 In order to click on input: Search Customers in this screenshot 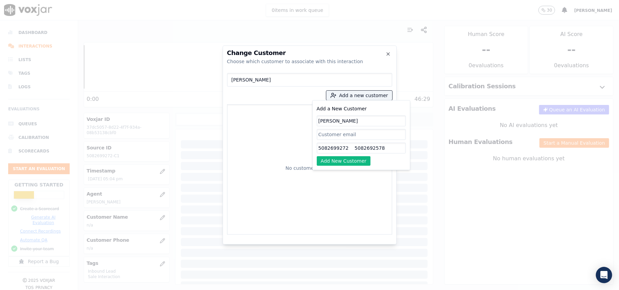, I will do `click(310, 80)`.